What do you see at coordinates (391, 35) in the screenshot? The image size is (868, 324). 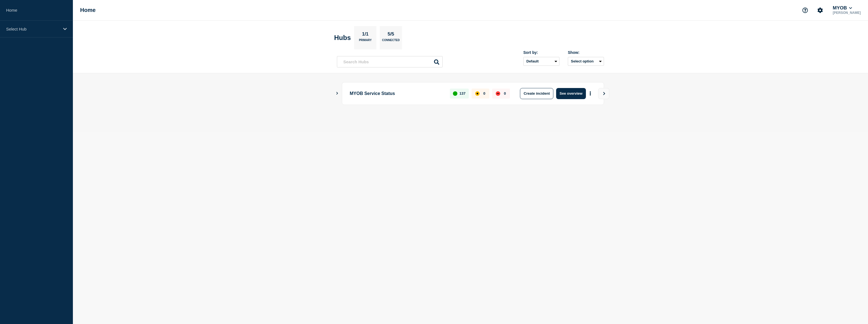 I see `p: 5/5` at bounding box center [391, 35].